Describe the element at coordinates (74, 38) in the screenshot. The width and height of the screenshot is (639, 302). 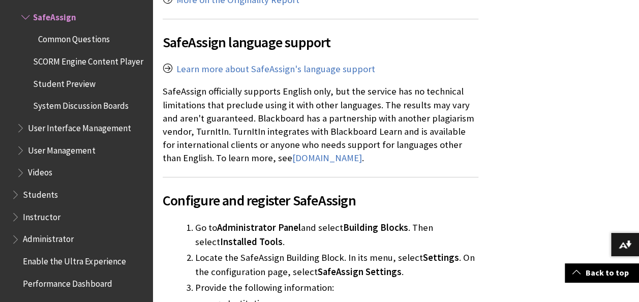
I see `span: Common Questions` at that location.